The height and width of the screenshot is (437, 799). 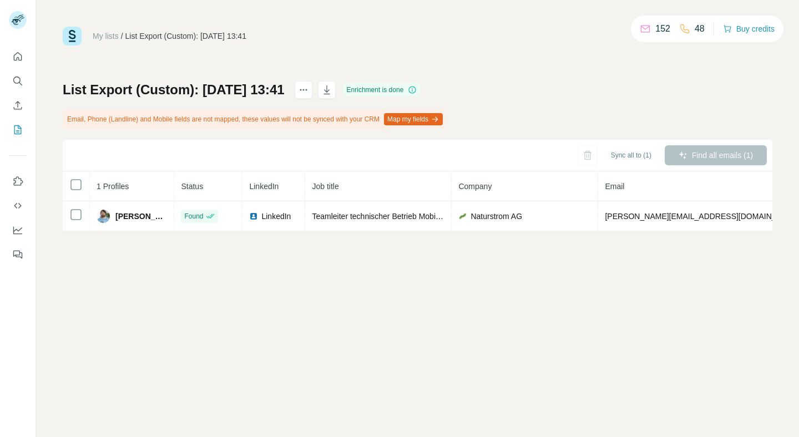 I want to click on span: Company, so click(x=475, y=186).